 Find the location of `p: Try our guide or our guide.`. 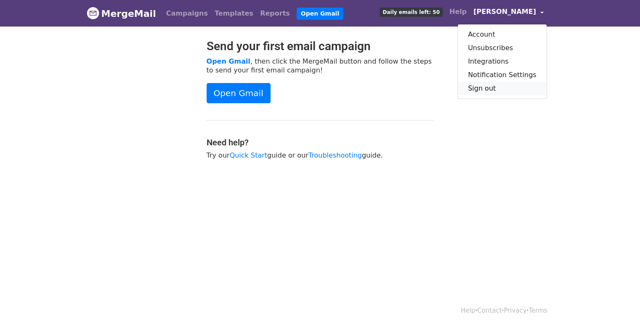

p: Try our guide or our guide. is located at coordinates (320, 155).